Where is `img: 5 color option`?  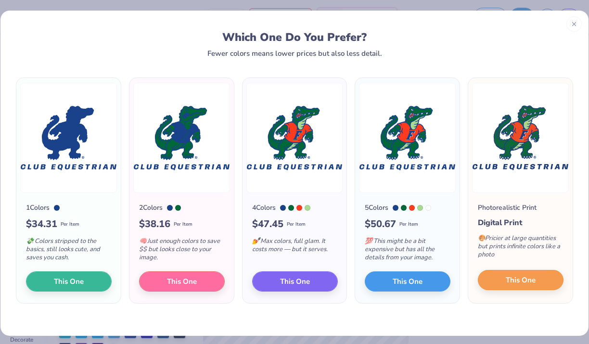
img: 5 color option is located at coordinates (407, 138).